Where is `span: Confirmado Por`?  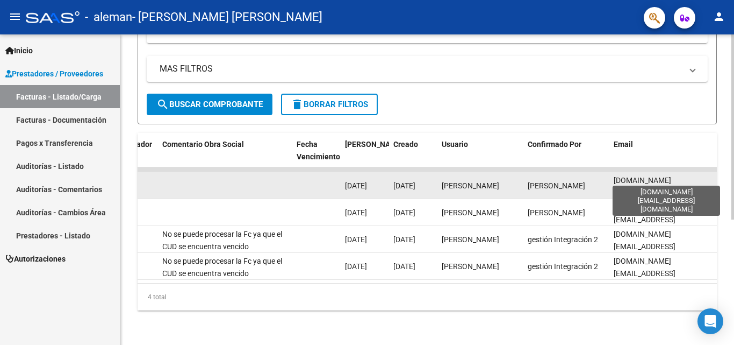 span: Confirmado Por is located at coordinates (555, 144).